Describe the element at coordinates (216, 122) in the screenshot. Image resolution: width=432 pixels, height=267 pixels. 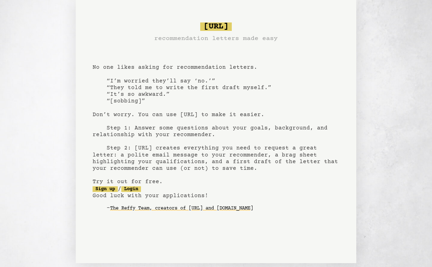
I see `pre: No one likes asking for recommendation letters. “I’m worried they’ll say ‘no.’” “They told me to ...` at that location.